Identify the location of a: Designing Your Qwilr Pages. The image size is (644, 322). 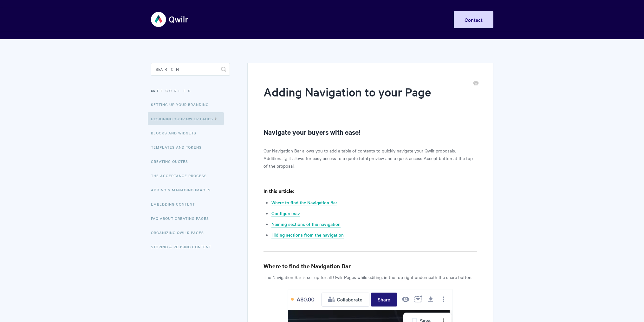
(186, 119).